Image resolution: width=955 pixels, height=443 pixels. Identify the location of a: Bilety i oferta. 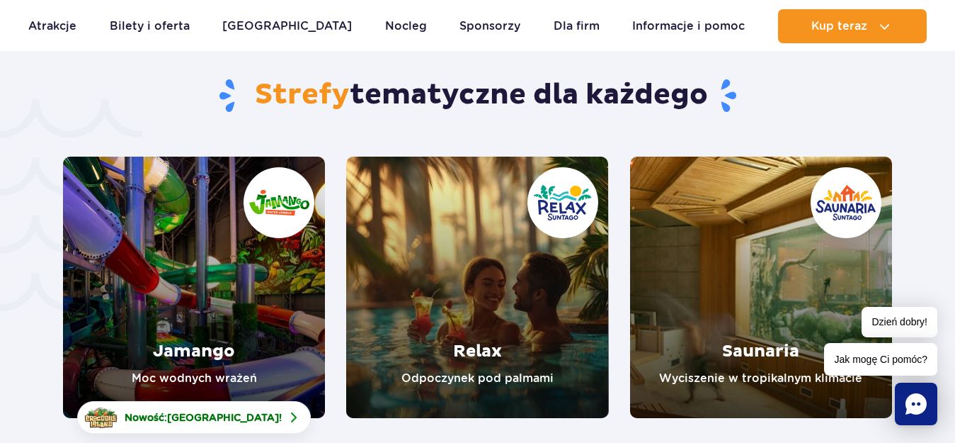
(149, 26).